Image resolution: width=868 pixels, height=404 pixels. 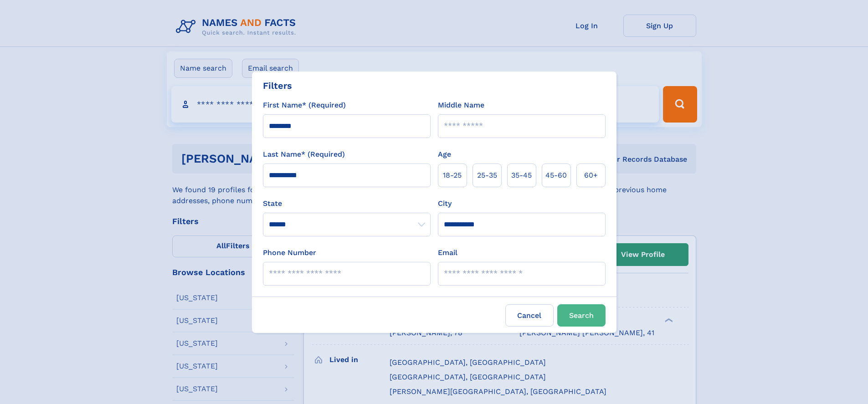 I want to click on span: 35‑45, so click(x=521, y=175).